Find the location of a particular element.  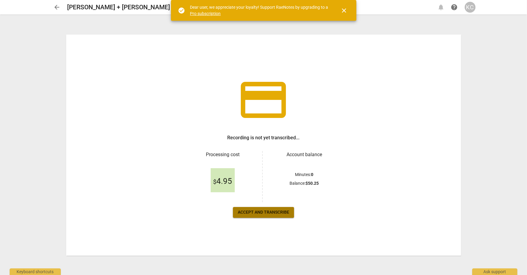

span: 4.95 is located at coordinates (223, 181).